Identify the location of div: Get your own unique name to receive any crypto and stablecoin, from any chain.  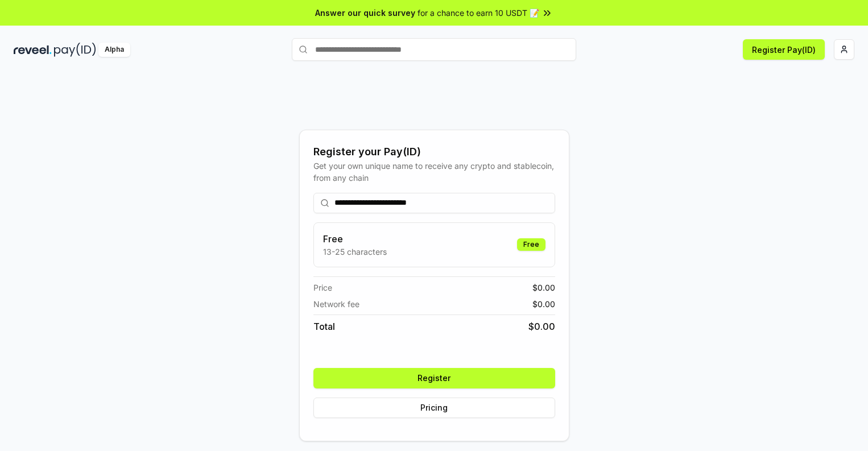
(434, 172).